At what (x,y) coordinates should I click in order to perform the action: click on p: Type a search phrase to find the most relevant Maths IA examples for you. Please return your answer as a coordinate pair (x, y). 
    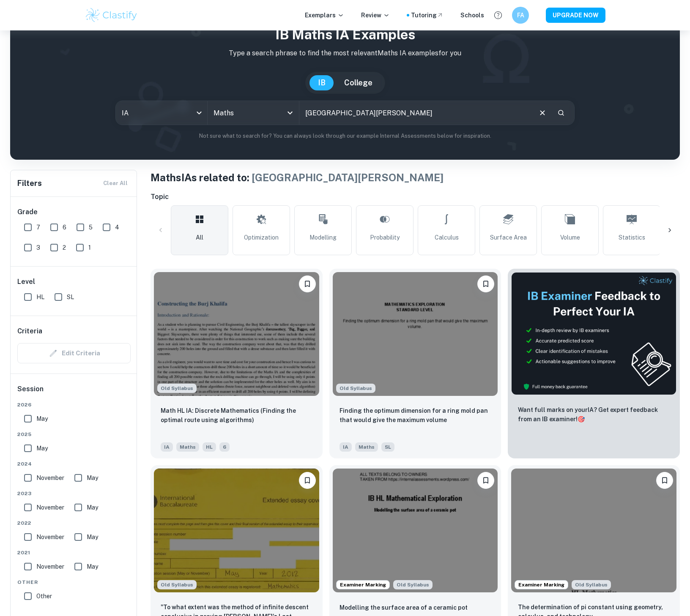
    Looking at the image, I should click on (345, 53).